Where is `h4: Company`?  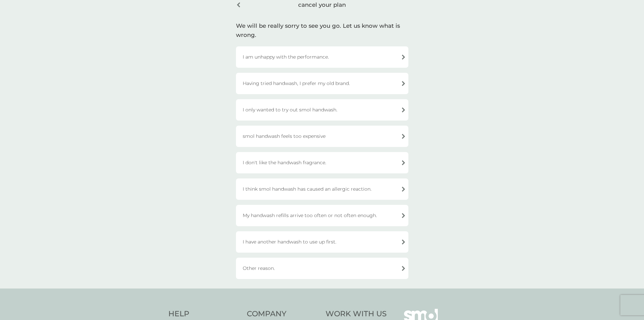 h4: Company is located at coordinates (283, 314).